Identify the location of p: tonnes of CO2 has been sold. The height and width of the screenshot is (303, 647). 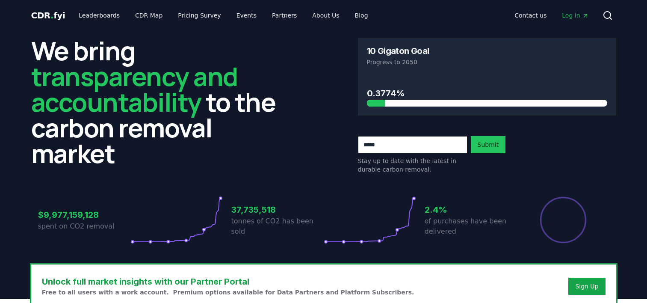
(278, 226).